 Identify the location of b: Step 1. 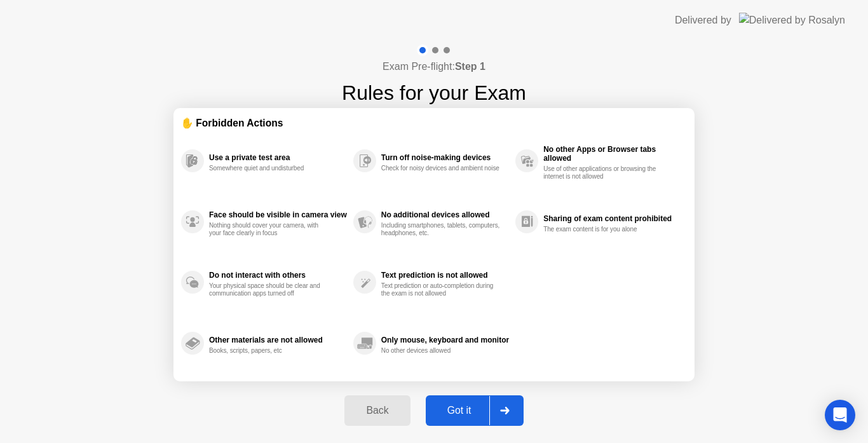
(470, 66).